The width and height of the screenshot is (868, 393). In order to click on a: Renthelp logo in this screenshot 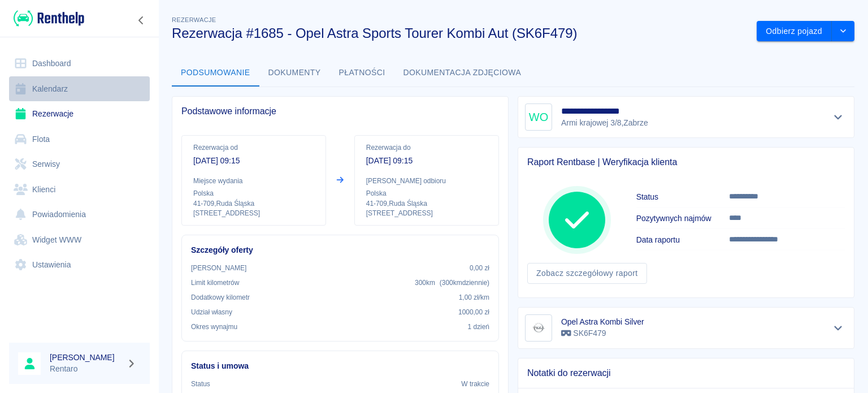, I will do `click(46, 18)`.